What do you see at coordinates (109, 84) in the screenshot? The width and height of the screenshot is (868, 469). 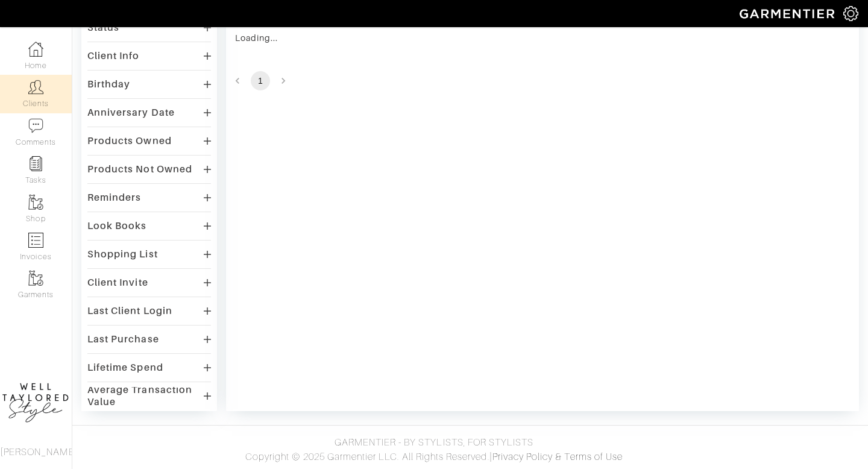 I see `div: Birthday` at bounding box center [109, 84].